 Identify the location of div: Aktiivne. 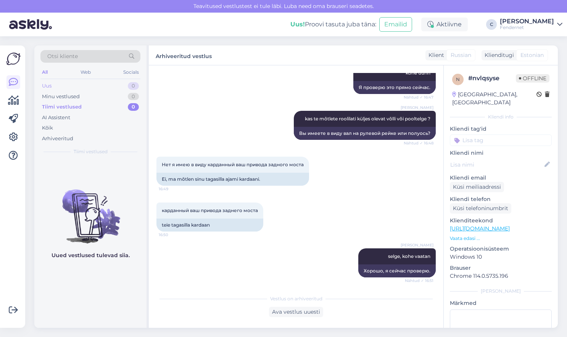
(444, 24).